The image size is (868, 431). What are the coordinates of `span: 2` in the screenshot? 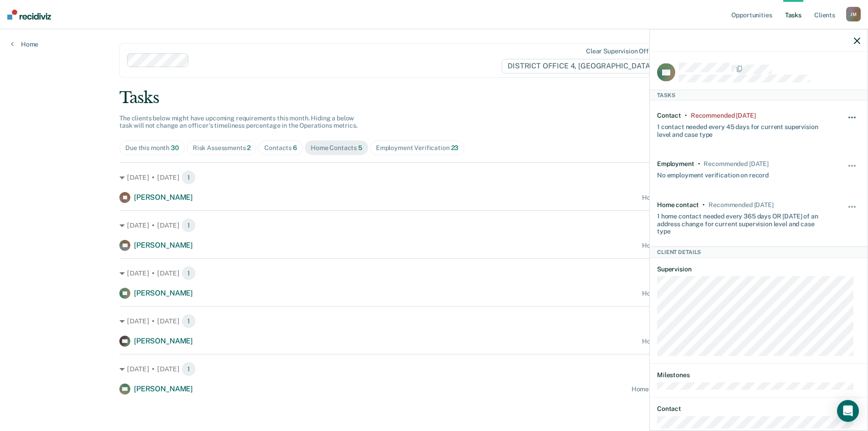 It's located at (248, 147).